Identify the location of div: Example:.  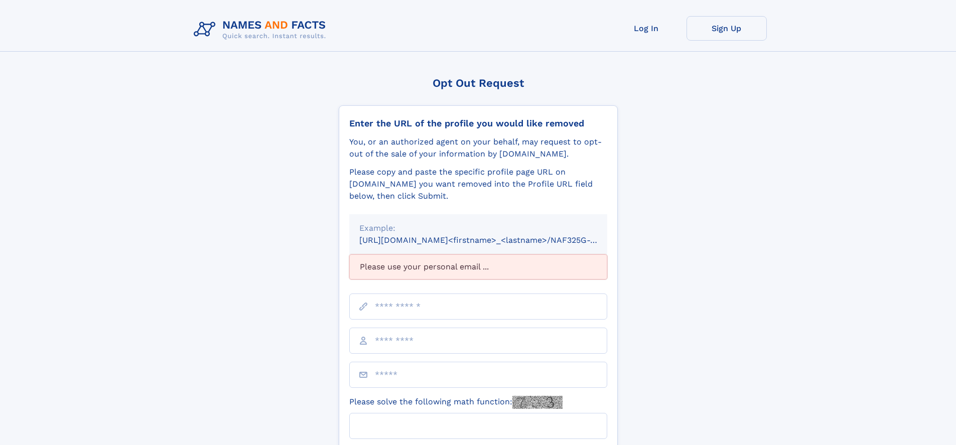
(478, 228).